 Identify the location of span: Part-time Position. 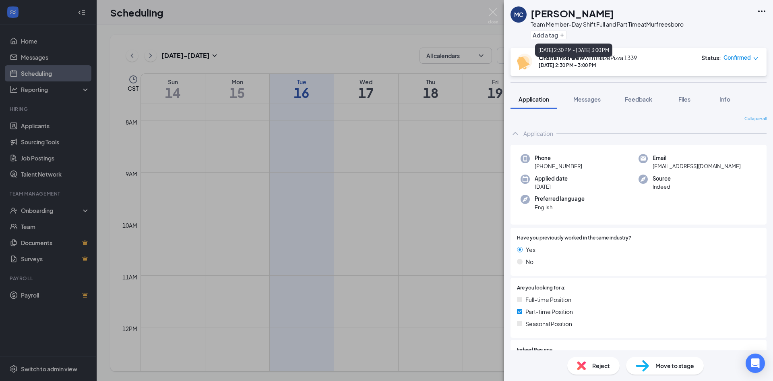
(549, 311).